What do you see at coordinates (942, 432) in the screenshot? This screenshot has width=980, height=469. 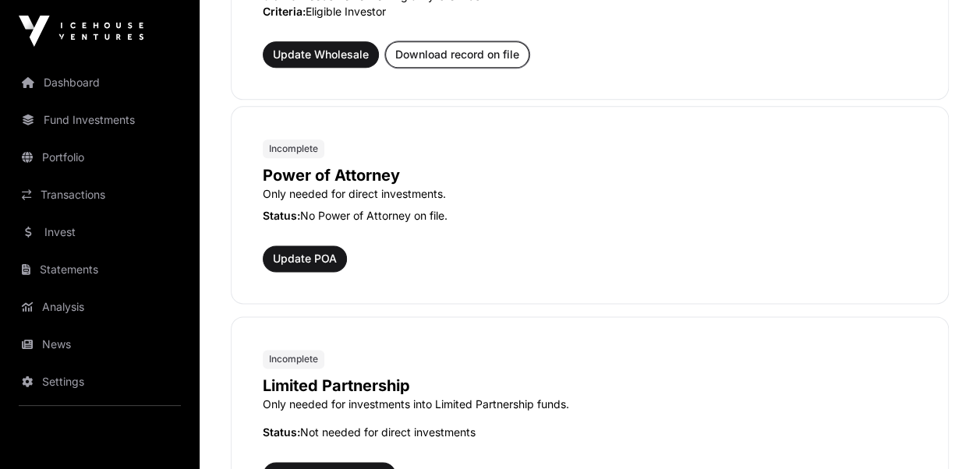 I see `div: Chat Widget` at bounding box center [942, 432].